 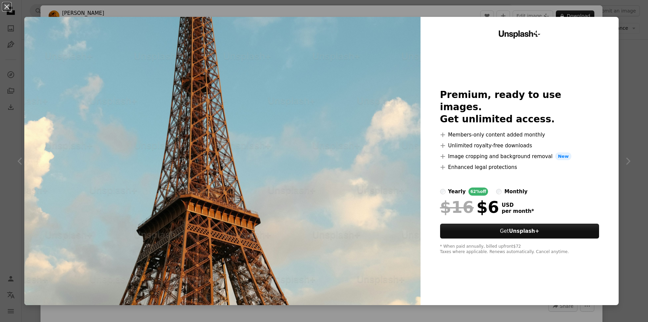 What do you see at coordinates (470, 207) in the screenshot?
I see `div: $6` at bounding box center [470, 207].